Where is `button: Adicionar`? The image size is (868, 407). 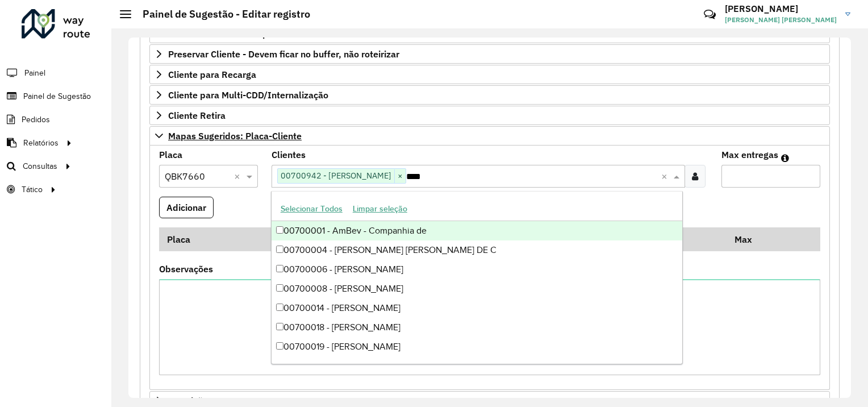 button: Adicionar is located at coordinates (186, 208).